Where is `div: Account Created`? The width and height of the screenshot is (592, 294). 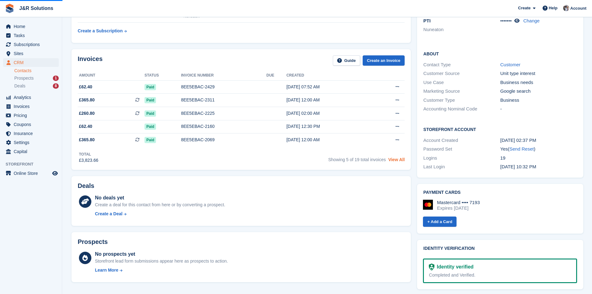
div: Account Created is located at coordinates (462, 140).